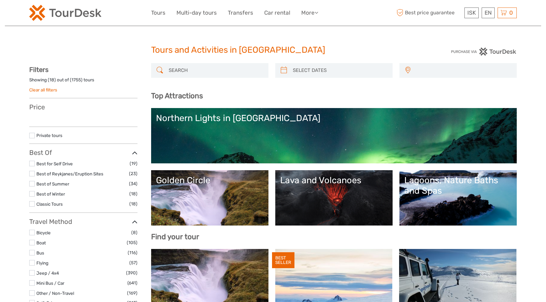  What do you see at coordinates (210, 180) in the screenshot?
I see `div: Golden Circle` at bounding box center [210, 180].